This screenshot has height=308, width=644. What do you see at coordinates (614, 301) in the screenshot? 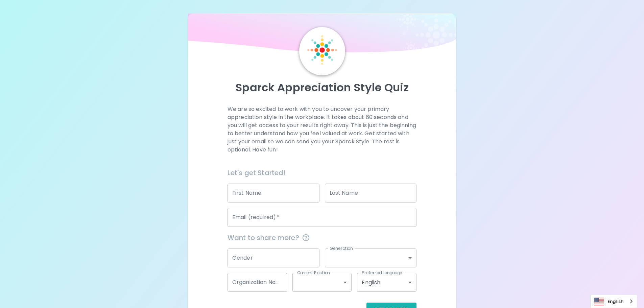
I see `aside: Language selected: English` at bounding box center [614, 301].